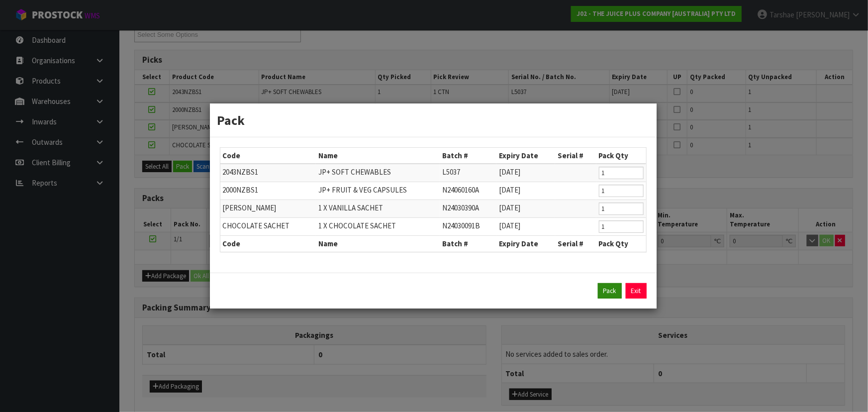  Describe the element at coordinates (451, 172) in the screenshot. I see `span: L5037` at that location.